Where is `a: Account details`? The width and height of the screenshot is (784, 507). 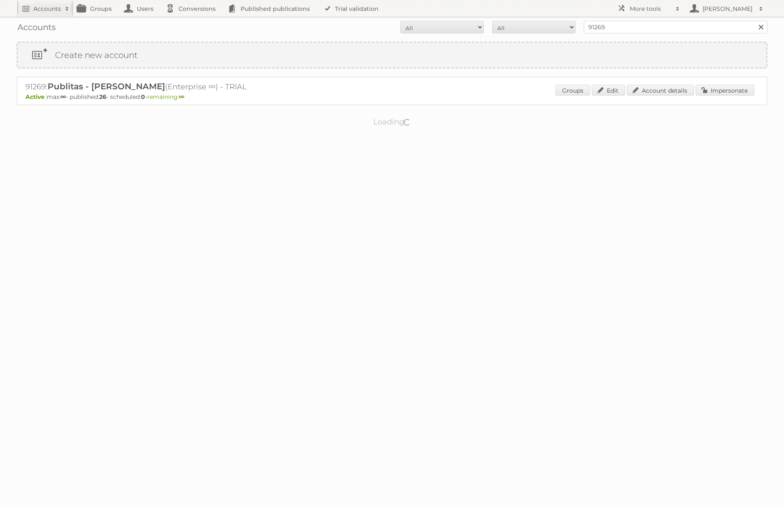
a: Account details is located at coordinates (660, 90).